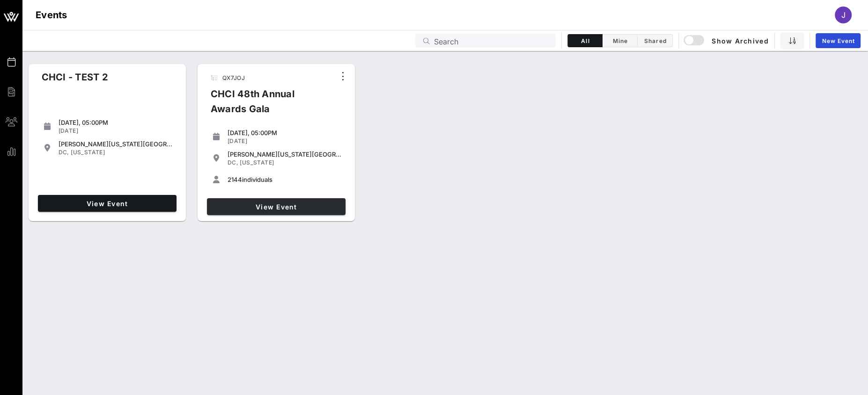  Describe the element at coordinates (284, 179) in the screenshot. I see `div: individuals` at that location.